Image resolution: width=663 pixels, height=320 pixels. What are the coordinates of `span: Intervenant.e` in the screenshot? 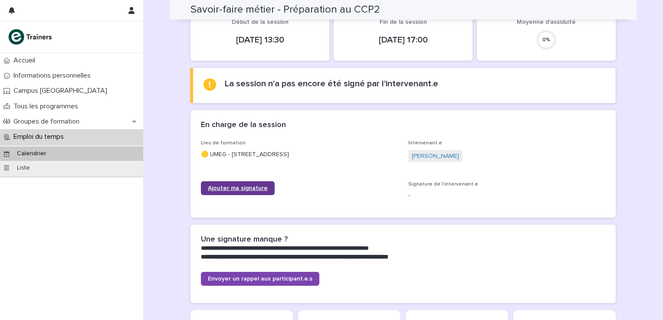 It's located at (425, 143).